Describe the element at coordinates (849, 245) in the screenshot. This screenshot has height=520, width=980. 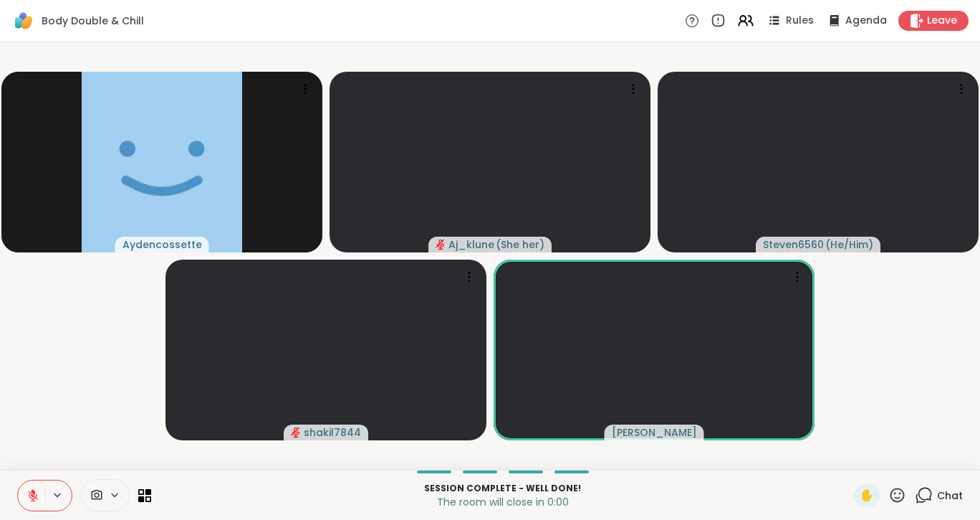
I see `span: ( He/Him )` at that location.